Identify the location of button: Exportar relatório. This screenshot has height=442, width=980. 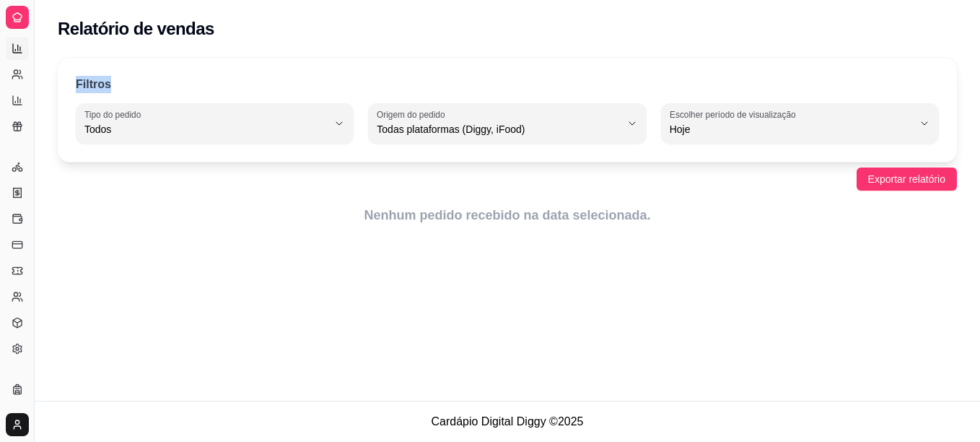
(907, 179).